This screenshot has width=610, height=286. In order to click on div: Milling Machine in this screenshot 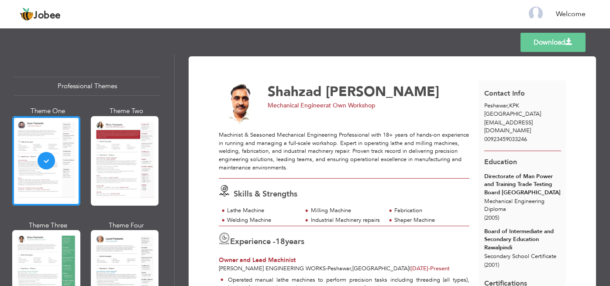, I will do `click(346, 211)`.